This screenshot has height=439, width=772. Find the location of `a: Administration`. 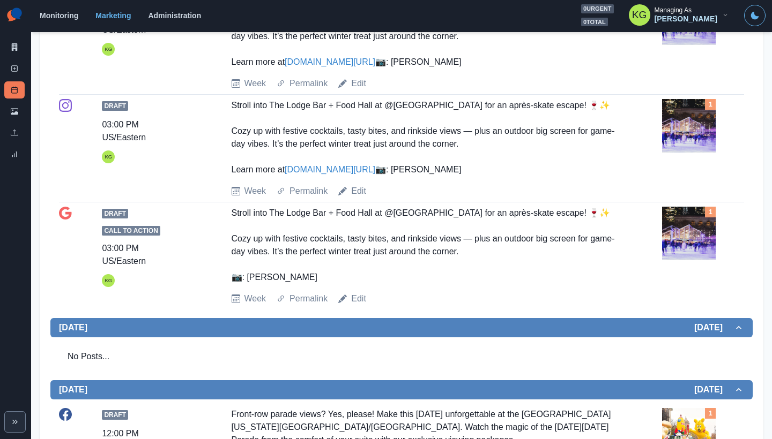

a: Administration is located at coordinates (174, 16).